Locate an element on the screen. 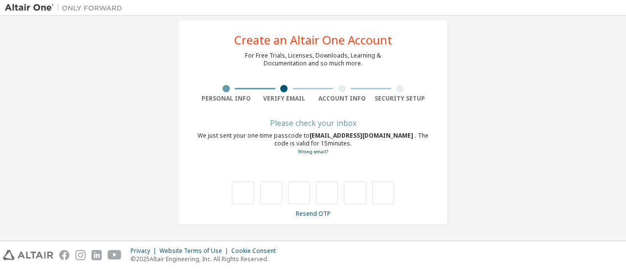 The width and height of the screenshot is (626, 269). a: Resend OTP is located at coordinates (313, 214).